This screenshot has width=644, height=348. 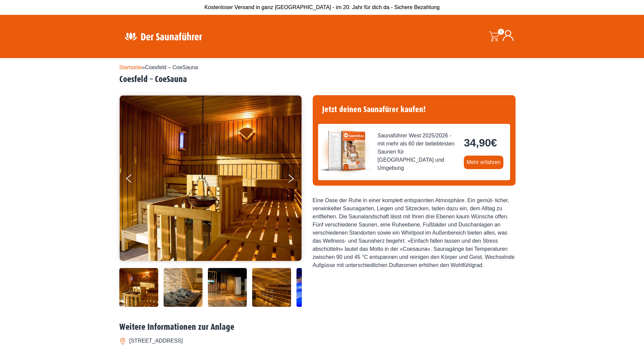 I want to click on div: Eine Oase der Ruhe in einer komplett entspannten Atmosphäre. Ein gemüt- licher, verwinkelter Saun..., so click(x=414, y=233).